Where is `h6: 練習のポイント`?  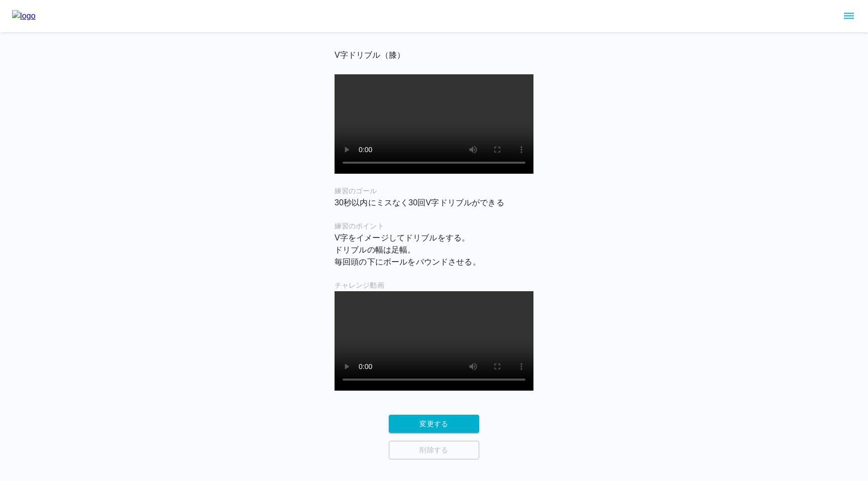 h6: 練習のポイント is located at coordinates (434, 226).